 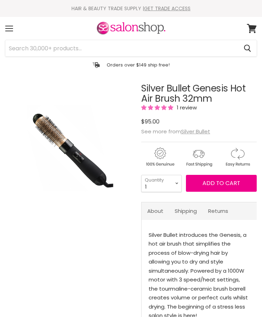 What do you see at coordinates (70, 148) in the screenshot?
I see `img: Silver Bullet Genesis Hot Air Brush` at bounding box center [70, 148].